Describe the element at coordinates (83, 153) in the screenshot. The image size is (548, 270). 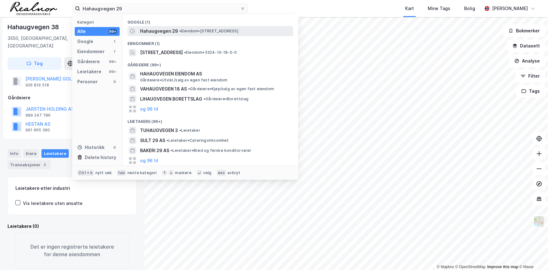
I see `div: Datasett` at that location.